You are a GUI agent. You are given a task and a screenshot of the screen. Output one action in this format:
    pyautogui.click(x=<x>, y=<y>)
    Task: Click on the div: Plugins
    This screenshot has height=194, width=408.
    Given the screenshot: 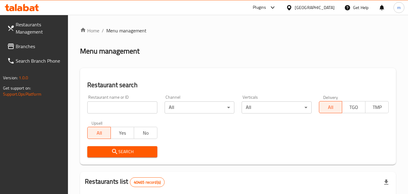 What is the action you would take?
    pyautogui.click(x=259, y=8)
    